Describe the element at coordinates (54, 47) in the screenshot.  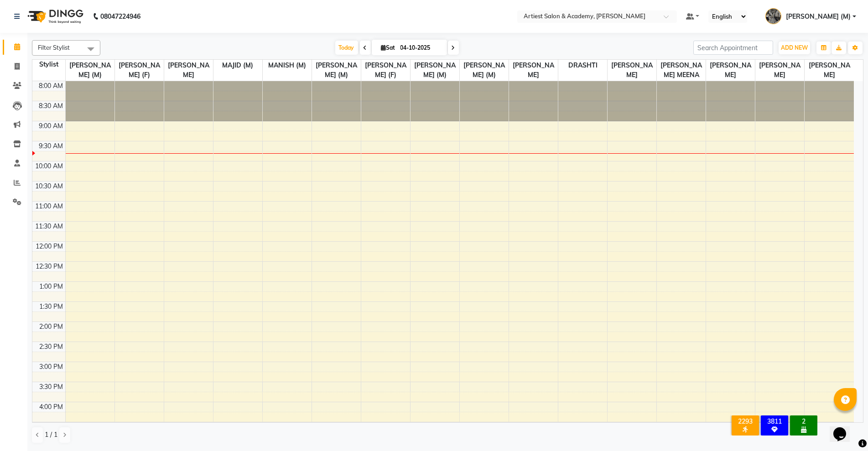
I see `span: Filter Stylist` at that location.